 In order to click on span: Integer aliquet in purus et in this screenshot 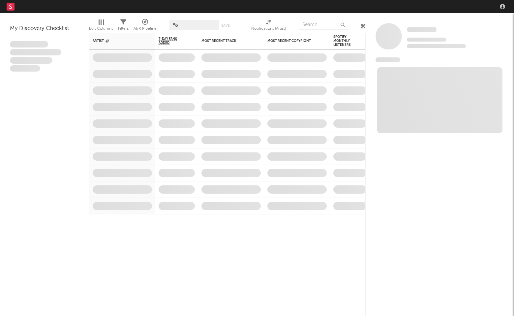, I will do `click(36, 52)`.